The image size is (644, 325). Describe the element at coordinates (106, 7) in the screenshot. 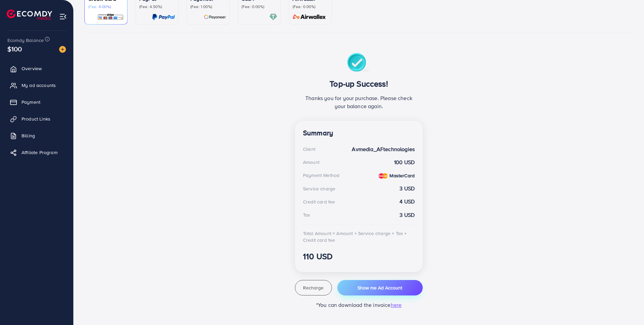

I see `p: (Fee: 4.00%)` at that location.